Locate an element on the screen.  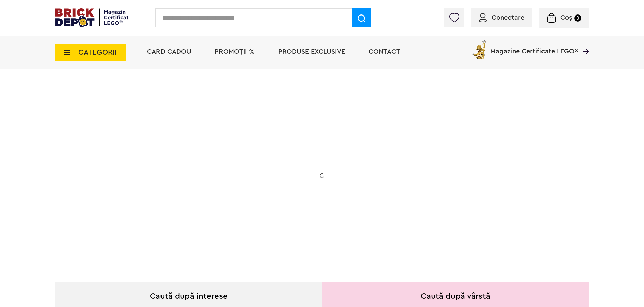
a: PROMOȚII % is located at coordinates (235, 52).